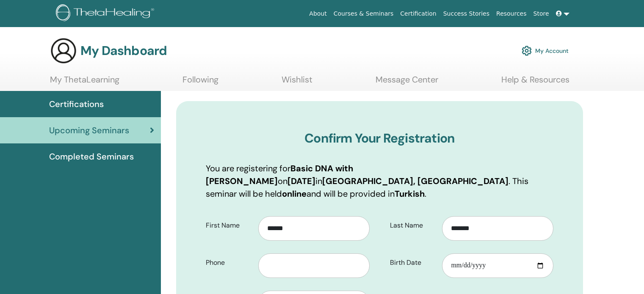 The height and width of the screenshot is (294, 644). I want to click on a: About, so click(318, 13).